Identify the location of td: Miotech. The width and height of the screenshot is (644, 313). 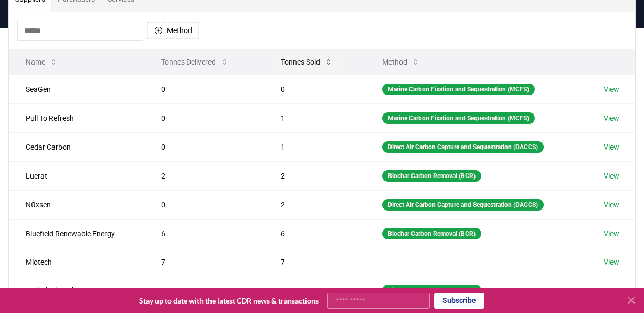
(77, 261).